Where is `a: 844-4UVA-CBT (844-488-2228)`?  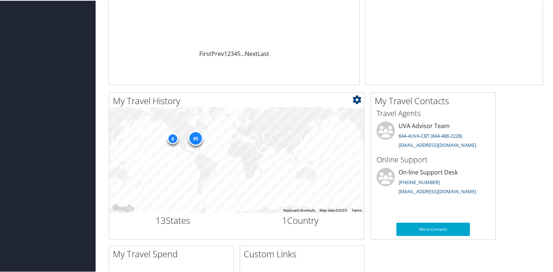 a: 844-4UVA-CBT (844-488-2228) is located at coordinates (430, 135).